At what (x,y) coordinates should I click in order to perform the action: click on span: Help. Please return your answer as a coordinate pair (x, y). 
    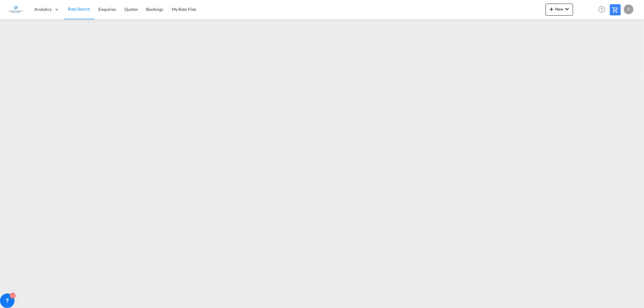
    Looking at the image, I should click on (602, 9).